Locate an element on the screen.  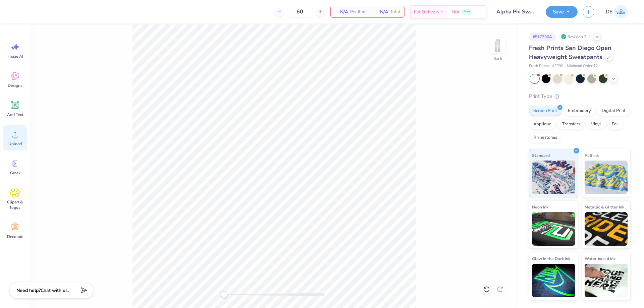
span: Water based Ink is located at coordinates (600, 258).